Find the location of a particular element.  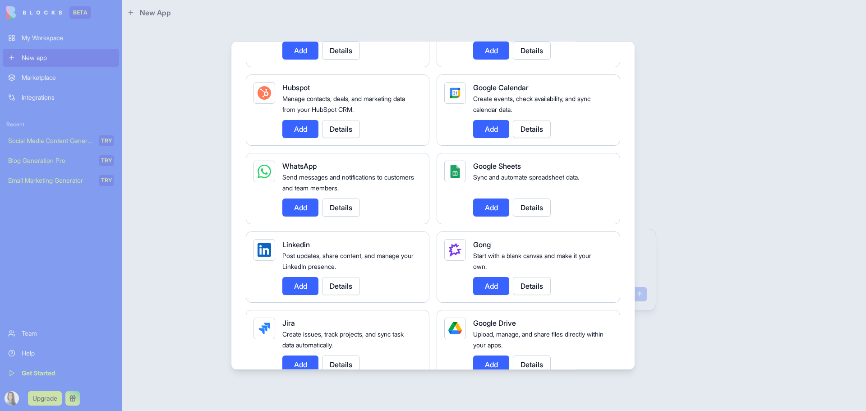

span: Send messages and notifications to customers and team members. is located at coordinates (348, 182).